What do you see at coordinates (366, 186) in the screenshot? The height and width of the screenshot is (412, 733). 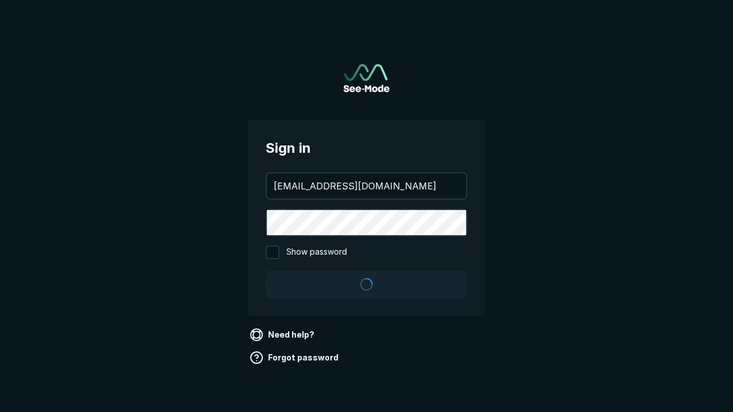 I see `input: your@email.com` at bounding box center [366, 186].